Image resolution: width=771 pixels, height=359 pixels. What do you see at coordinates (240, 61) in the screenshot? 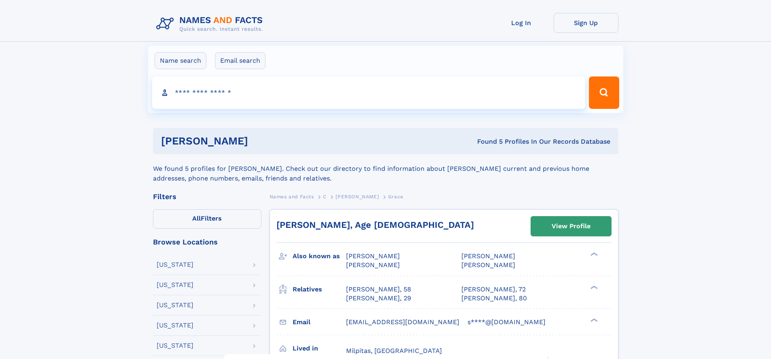
I see `label: Email search` at bounding box center [240, 61].